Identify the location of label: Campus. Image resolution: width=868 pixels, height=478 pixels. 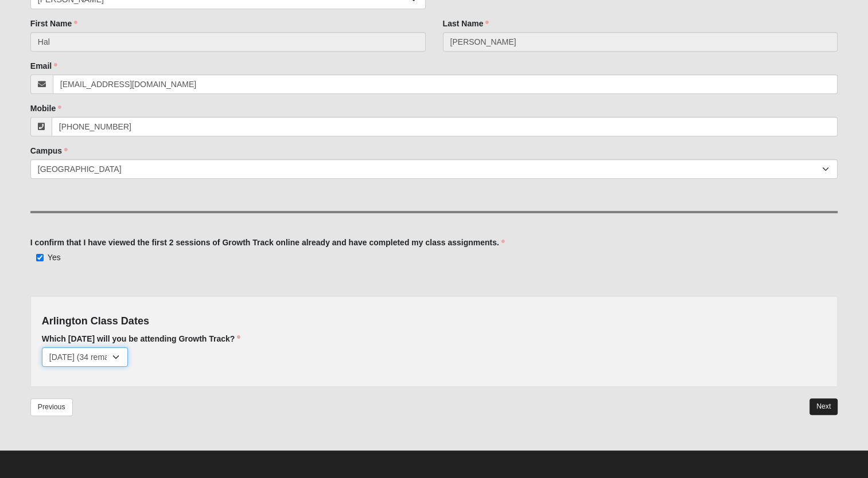
(49, 150).